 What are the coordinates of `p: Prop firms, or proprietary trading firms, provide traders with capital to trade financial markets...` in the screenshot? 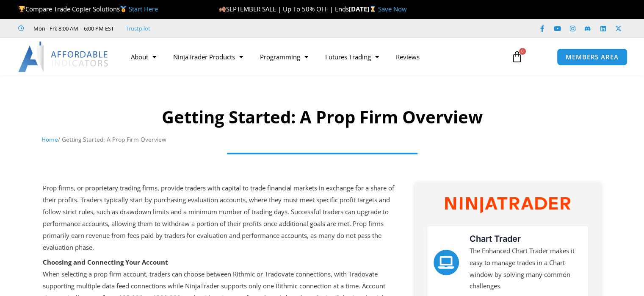 It's located at (219, 217).